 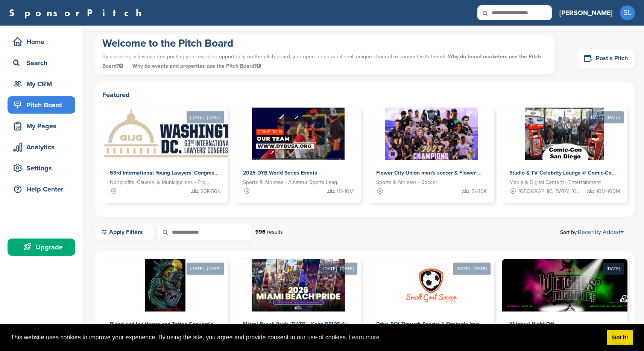 What do you see at coordinates (41, 147) in the screenshot?
I see `a: Analytics` at bounding box center [41, 147].